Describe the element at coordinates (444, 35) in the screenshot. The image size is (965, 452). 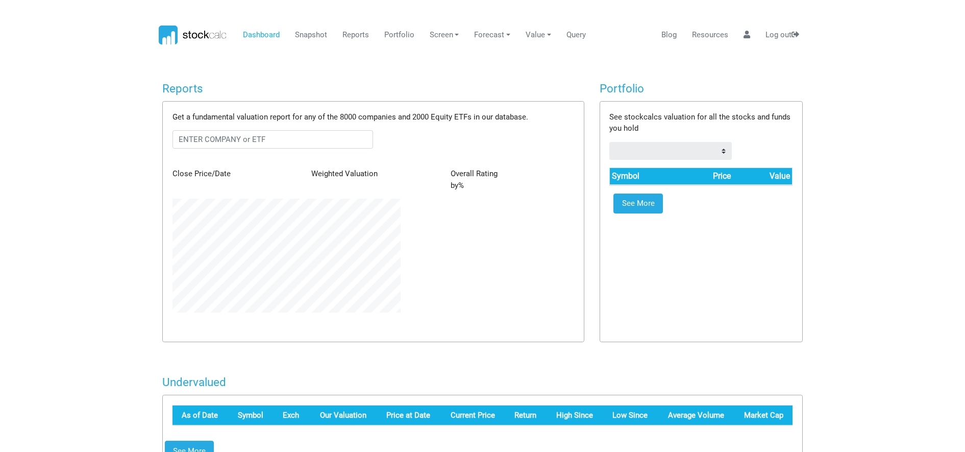
I see `a: Screen` at that location.